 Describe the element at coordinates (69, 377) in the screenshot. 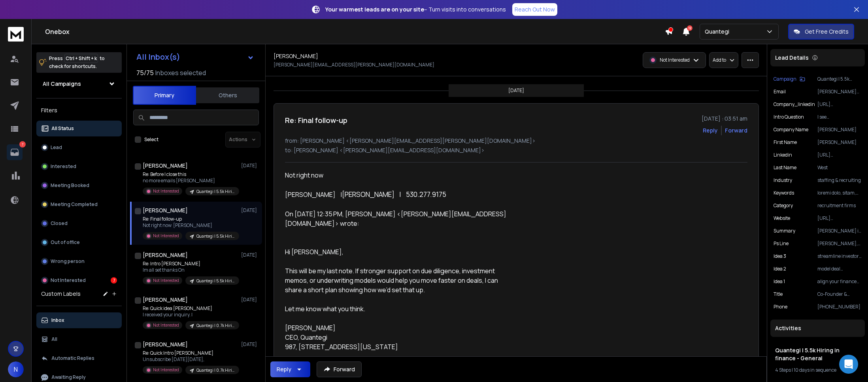

I see `p: Awaiting Reply` at that location.